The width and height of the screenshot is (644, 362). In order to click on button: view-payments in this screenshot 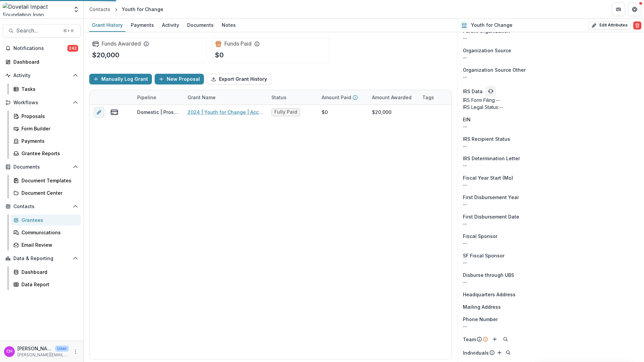, I will do `click(115, 112)`.